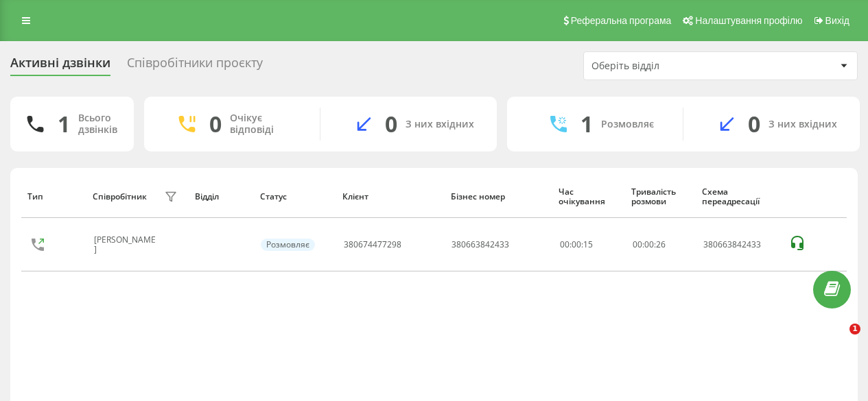  I want to click on div: Очікує відповіді, so click(264, 124).